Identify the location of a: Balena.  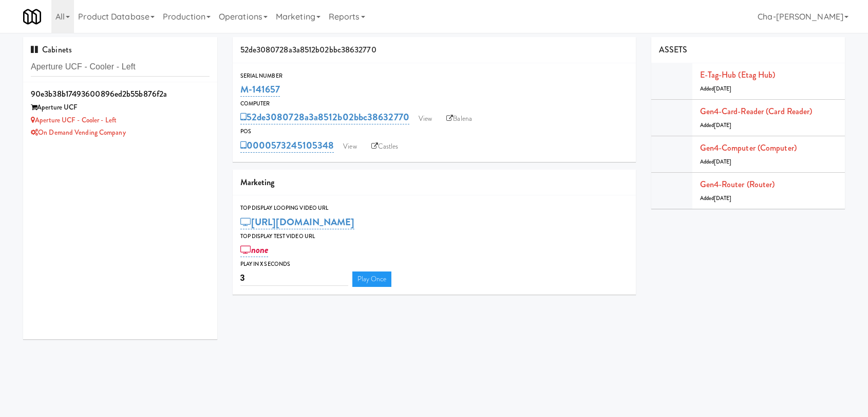
(459, 119).